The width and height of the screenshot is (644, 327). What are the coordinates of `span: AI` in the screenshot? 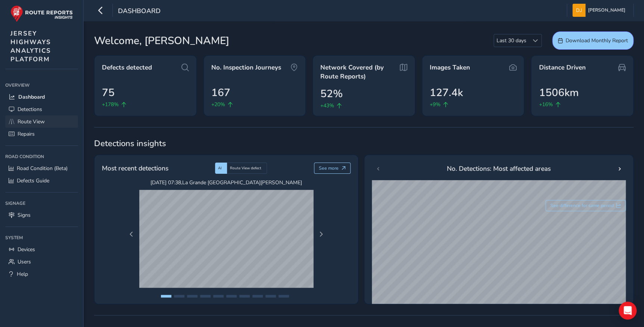 It's located at (220, 168).